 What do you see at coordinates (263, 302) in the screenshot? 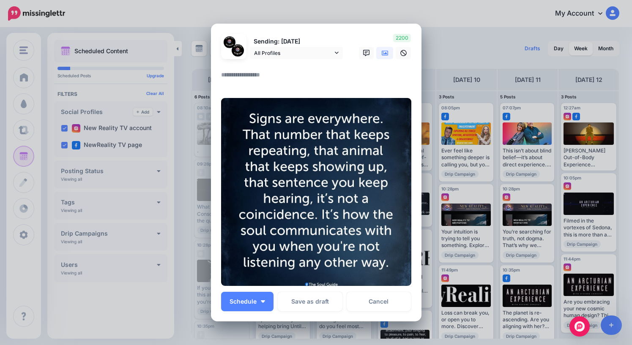
I see `img: arrow-down-white.png` at bounding box center [263, 302].